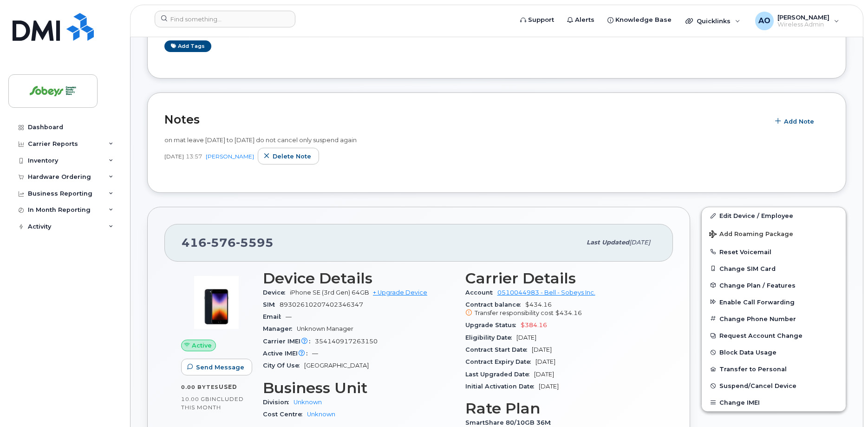 Image resolution: width=868 pixels, height=427 pixels. I want to click on span: Division, so click(278, 402).